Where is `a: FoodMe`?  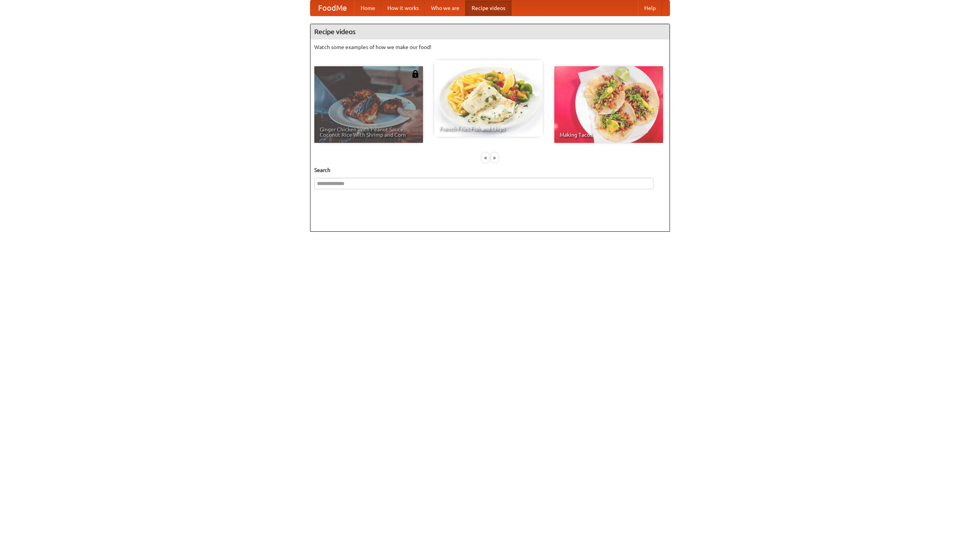
a: FoodMe is located at coordinates (333, 8).